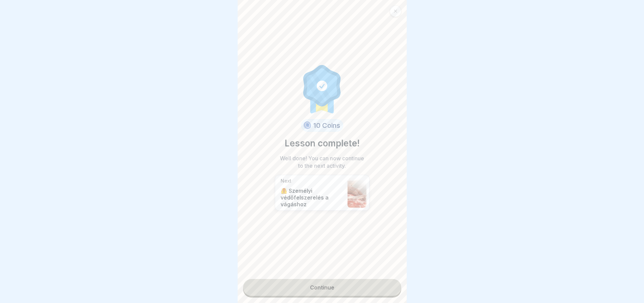 This screenshot has height=303, width=644. What do you see at coordinates (322, 126) in the screenshot?
I see `div: 10 Coins` at bounding box center [322, 126].